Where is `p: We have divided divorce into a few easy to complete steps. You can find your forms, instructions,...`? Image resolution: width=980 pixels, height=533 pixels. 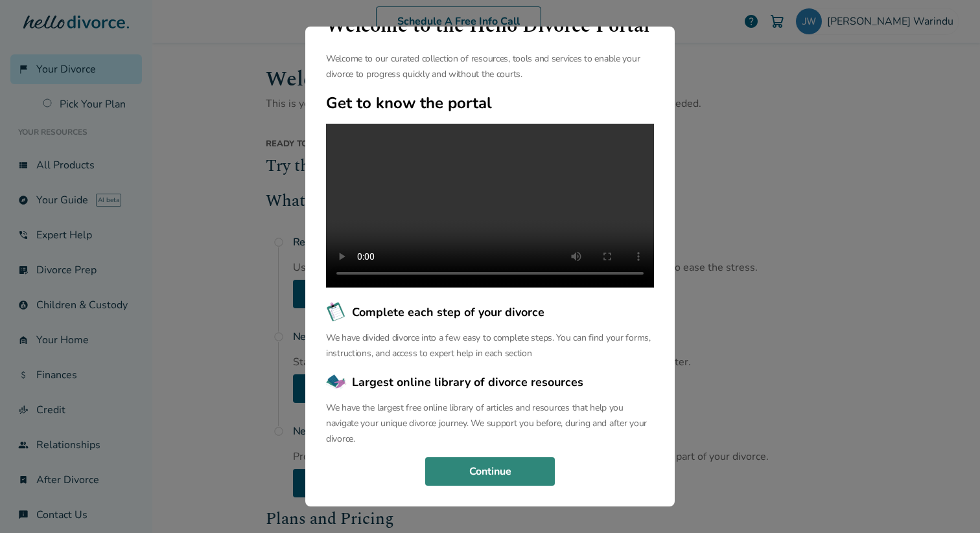 p: We have divided divorce into a few easy to complete steps. You can find your forms, instructions,... is located at coordinates (490, 346).